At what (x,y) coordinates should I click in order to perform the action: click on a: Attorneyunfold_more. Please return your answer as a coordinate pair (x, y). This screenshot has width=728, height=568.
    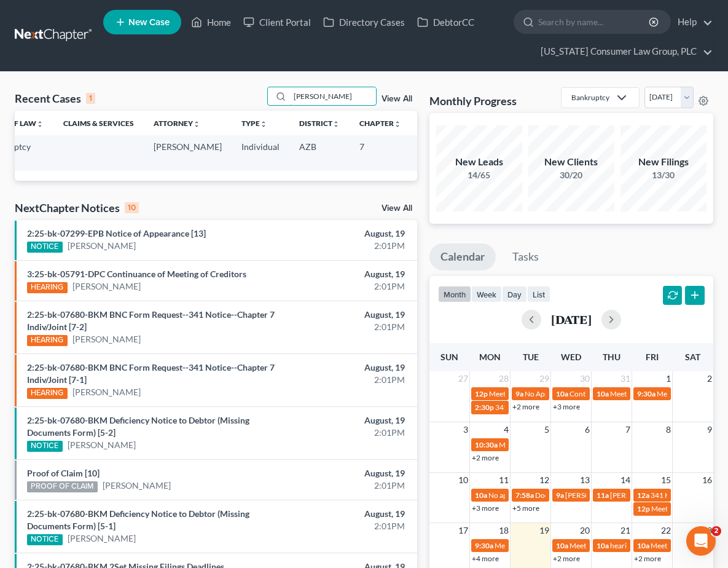
    Looking at the image, I should click on (177, 123).